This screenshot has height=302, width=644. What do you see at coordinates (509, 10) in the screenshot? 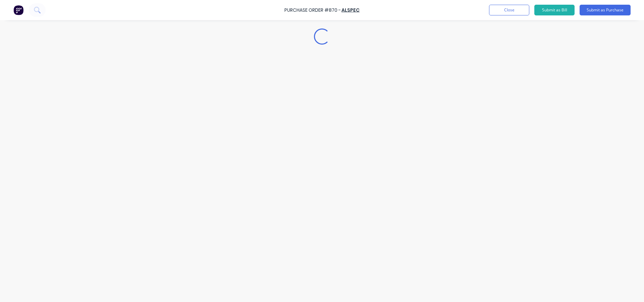
I see `button: Close` at bounding box center [509, 10].